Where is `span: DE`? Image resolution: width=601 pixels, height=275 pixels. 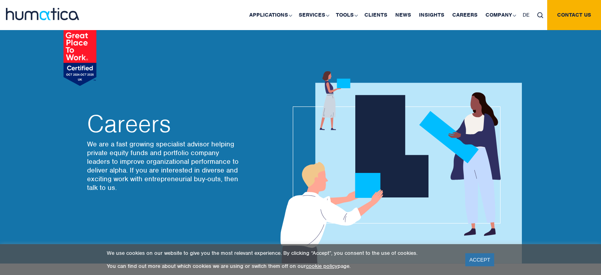 span: DE is located at coordinates (526, 15).